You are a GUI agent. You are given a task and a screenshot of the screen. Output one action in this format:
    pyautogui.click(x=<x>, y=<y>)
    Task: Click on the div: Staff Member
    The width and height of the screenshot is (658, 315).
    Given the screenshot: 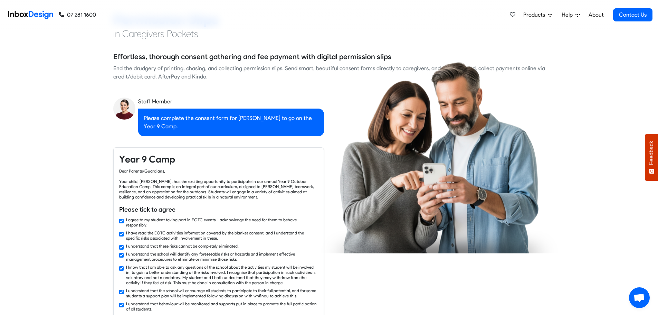 What is the action you would take?
    pyautogui.click(x=231, y=102)
    